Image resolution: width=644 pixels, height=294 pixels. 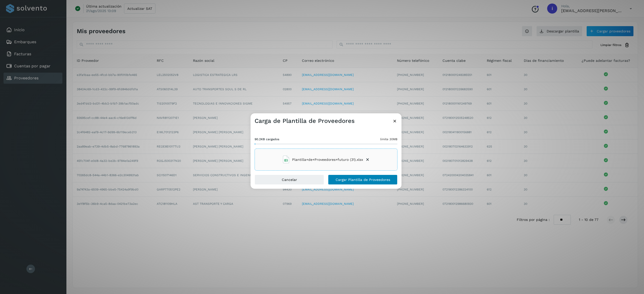 I want to click on span: 90.2KB cargados, so click(x=267, y=139).